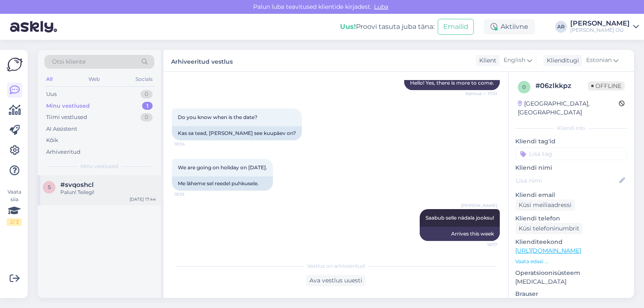  Describe the element at coordinates (524, 87) in the screenshot. I see `span: 0` at that location.